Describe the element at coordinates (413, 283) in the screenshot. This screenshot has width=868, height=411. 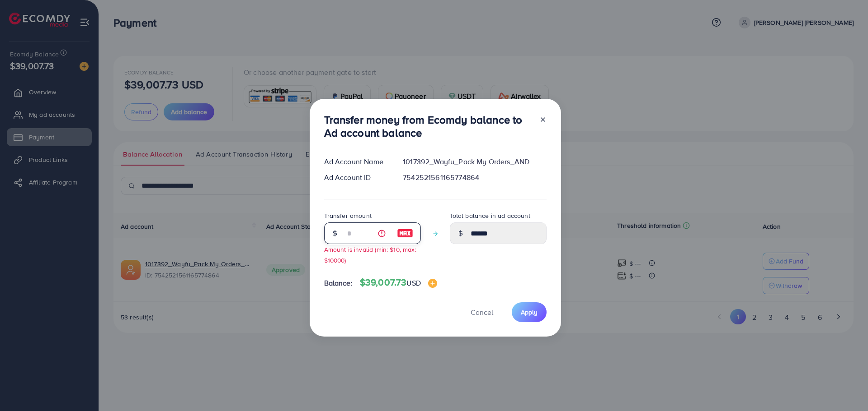
I see `span: USD` at that location.